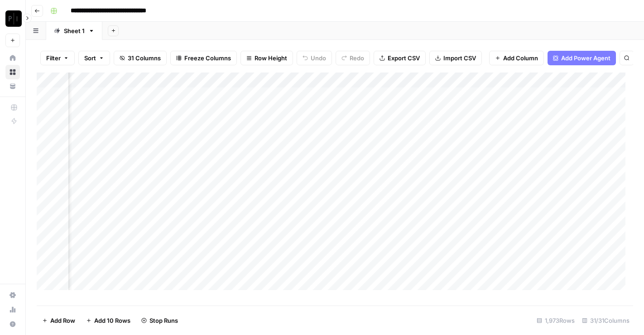  I want to click on button: Import CSV, so click(456, 58).